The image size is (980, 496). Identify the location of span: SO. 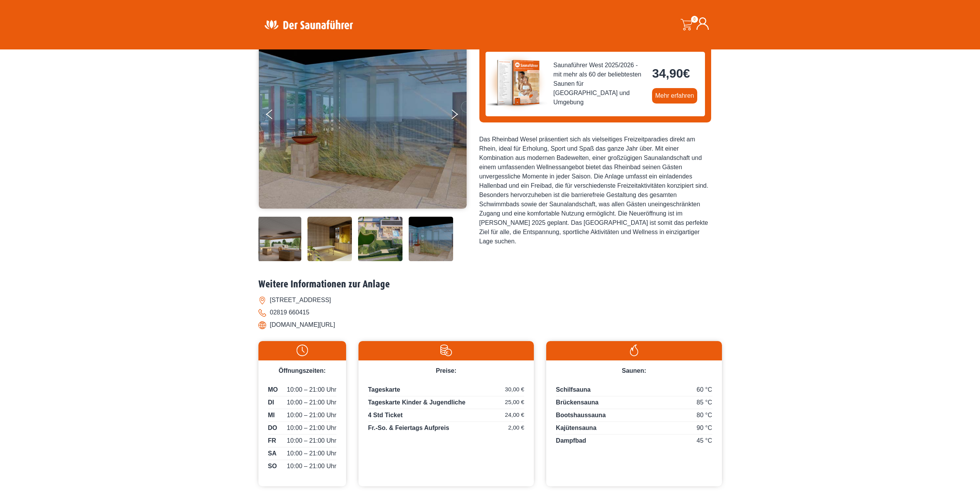
(272, 466).